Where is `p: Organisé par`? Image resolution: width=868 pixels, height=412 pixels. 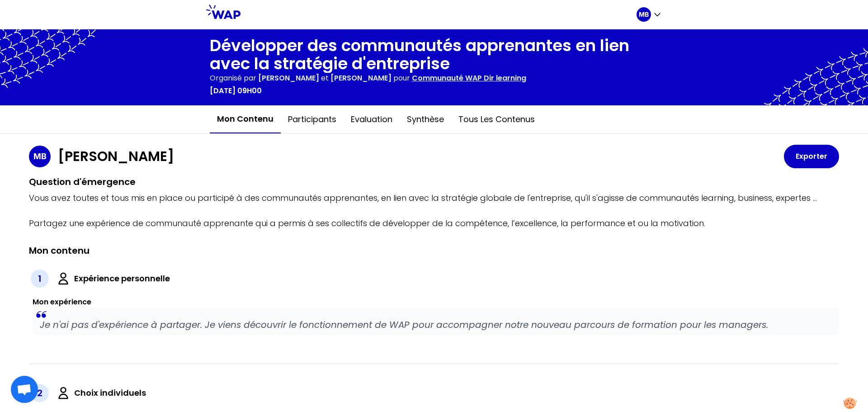 p: Organisé par is located at coordinates (233, 78).